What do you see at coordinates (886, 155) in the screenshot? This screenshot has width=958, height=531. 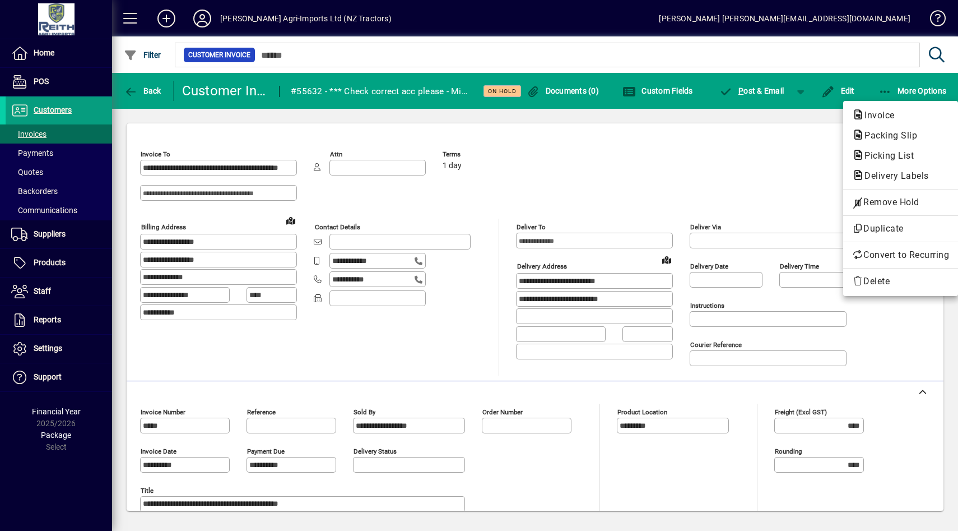 I see `span: Picking List` at bounding box center [886, 155].